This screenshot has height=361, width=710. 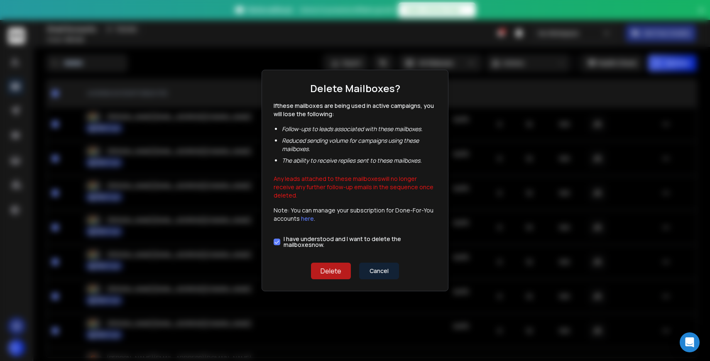 What do you see at coordinates (359, 161) in the screenshot?
I see `li: The ability to receive replies sent to these mailboxes .` at bounding box center [359, 161].